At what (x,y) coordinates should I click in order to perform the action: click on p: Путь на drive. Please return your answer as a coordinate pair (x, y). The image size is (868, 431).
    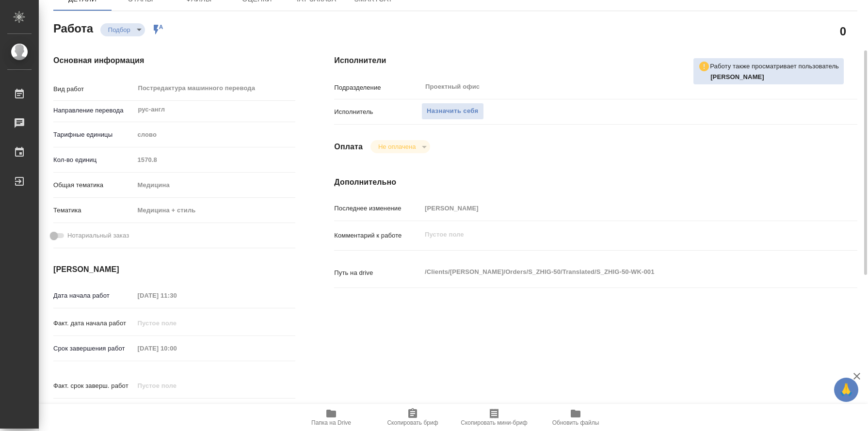
    Looking at the image, I should click on (378, 273).